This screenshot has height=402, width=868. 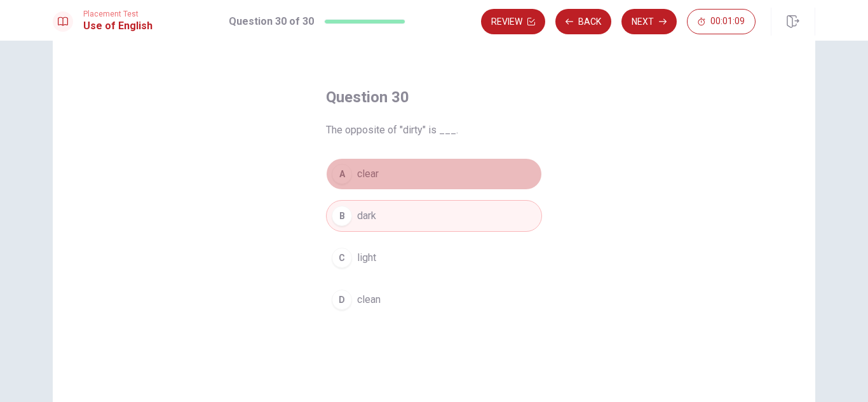 I want to click on button: Dclean, so click(x=434, y=300).